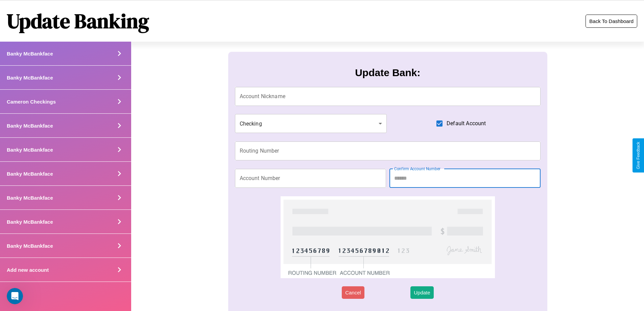 The image size is (644, 311). What do you see at coordinates (387, 72) in the screenshot?
I see `h3: Update Bank:` at bounding box center [387, 72].